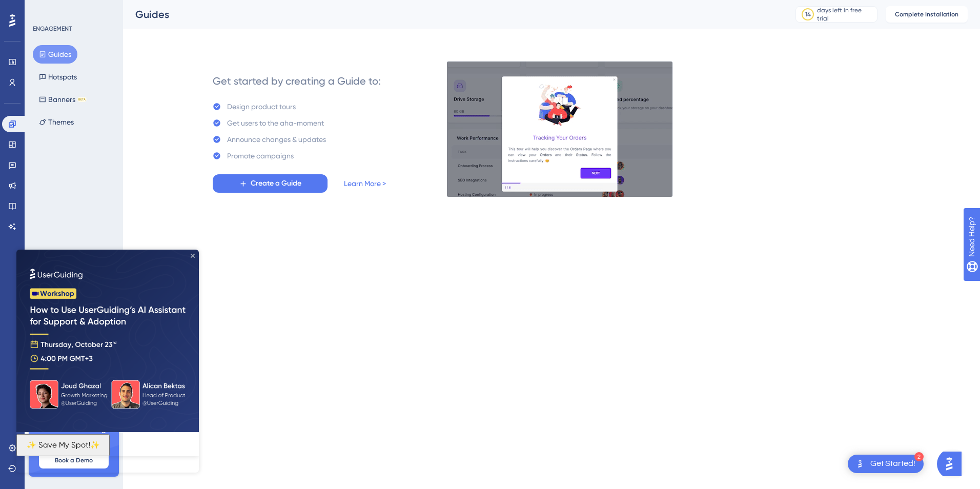  What do you see at coordinates (845, 15) in the screenshot?
I see `div: days left in free trial` at bounding box center [845, 15].